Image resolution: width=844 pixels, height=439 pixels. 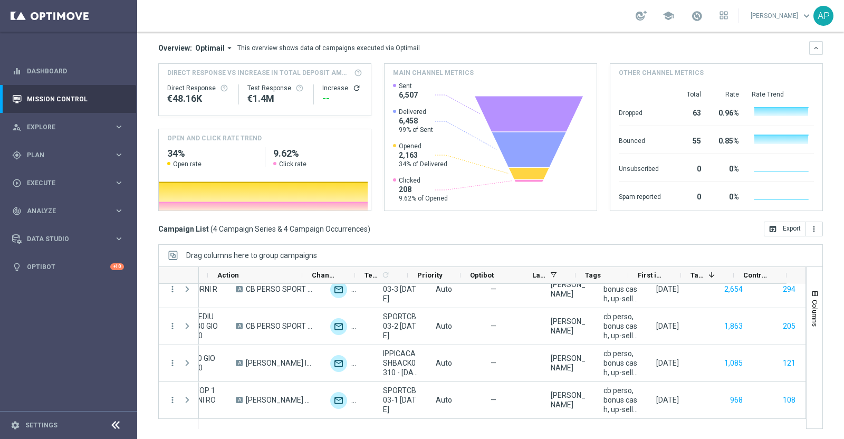 I want to click on span: 99% of Sent, so click(x=416, y=130).